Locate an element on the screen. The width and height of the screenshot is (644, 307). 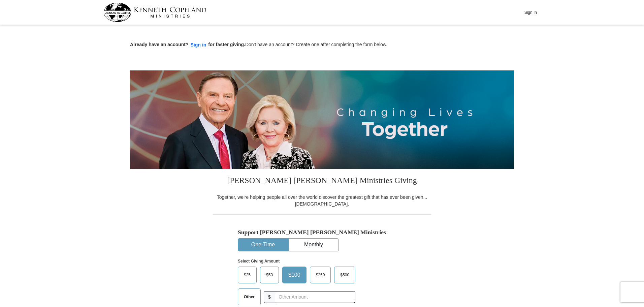
button: Sign in is located at coordinates (198, 45).